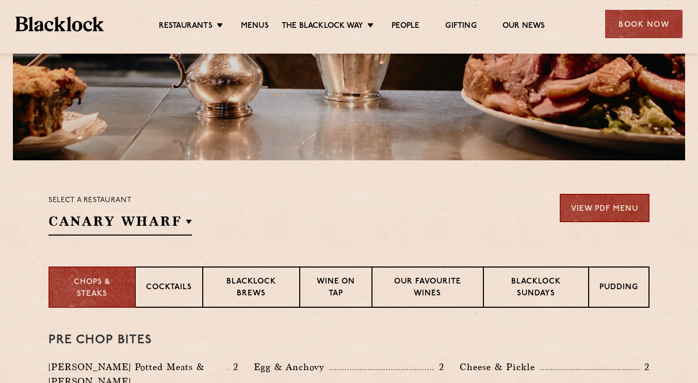 The width and height of the screenshot is (698, 383). I want to click on h2: Canary Wharf, so click(120, 224).